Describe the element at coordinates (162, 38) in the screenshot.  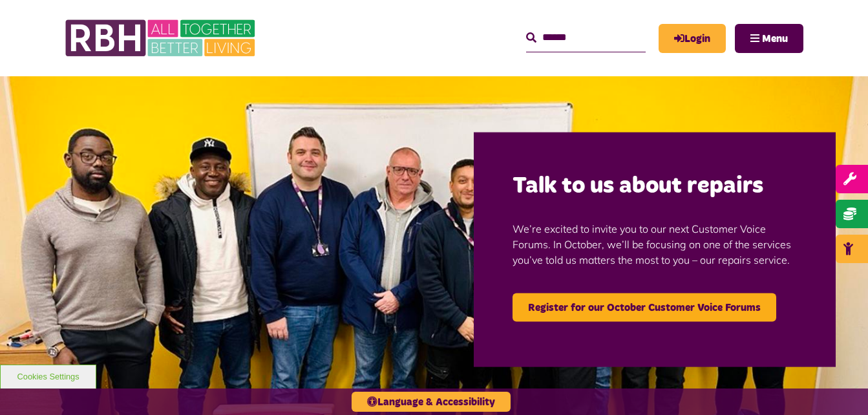
I see `img: RBH` at that location.